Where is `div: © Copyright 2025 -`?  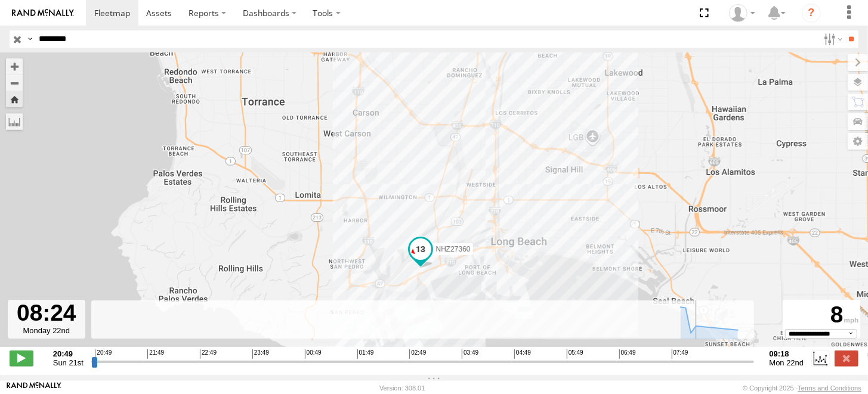 div: © Copyright 2025 - is located at coordinates (802, 388).